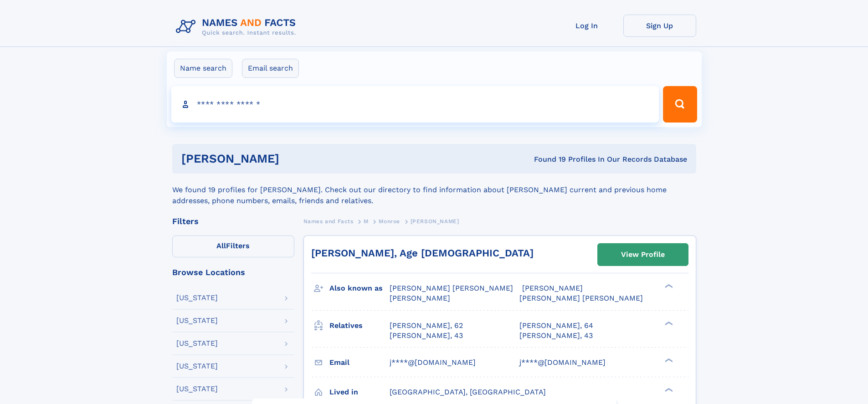  What do you see at coordinates (547, 160) in the screenshot?
I see `div: Found 19 Profiles In Our Records Database` at bounding box center [547, 160].